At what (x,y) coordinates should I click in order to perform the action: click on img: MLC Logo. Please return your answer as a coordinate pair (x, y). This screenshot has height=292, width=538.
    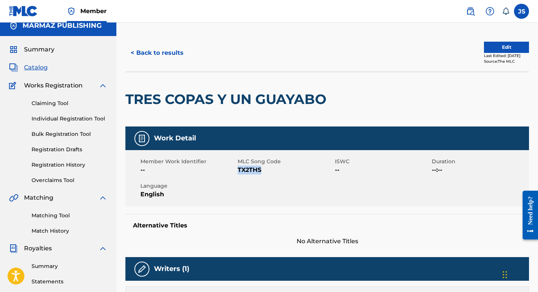
    Looking at the image, I should click on (23, 11).